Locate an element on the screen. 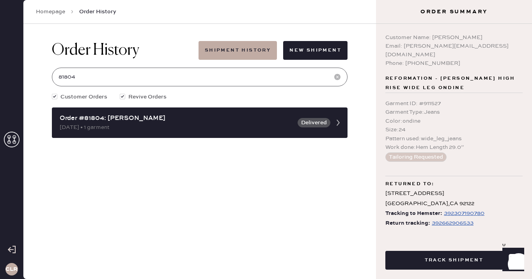  div: Work done : Hem Length 29.0” is located at coordinates (454, 147).